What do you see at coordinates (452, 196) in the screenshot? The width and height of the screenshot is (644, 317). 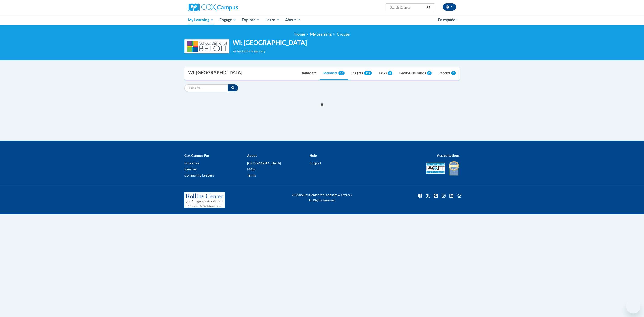 I see `img: LinkedIn icon` at bounding box center [452, 196].